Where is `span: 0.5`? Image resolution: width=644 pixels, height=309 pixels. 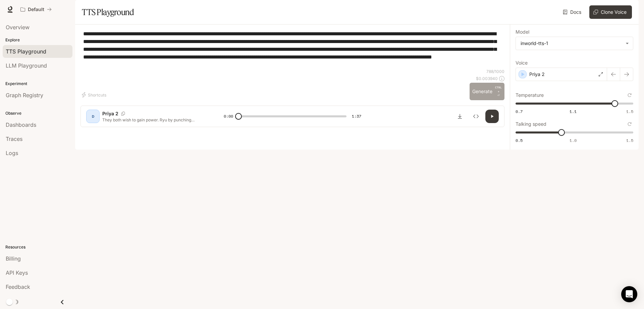
span: 0.5 is located at coordinates (519, 140).